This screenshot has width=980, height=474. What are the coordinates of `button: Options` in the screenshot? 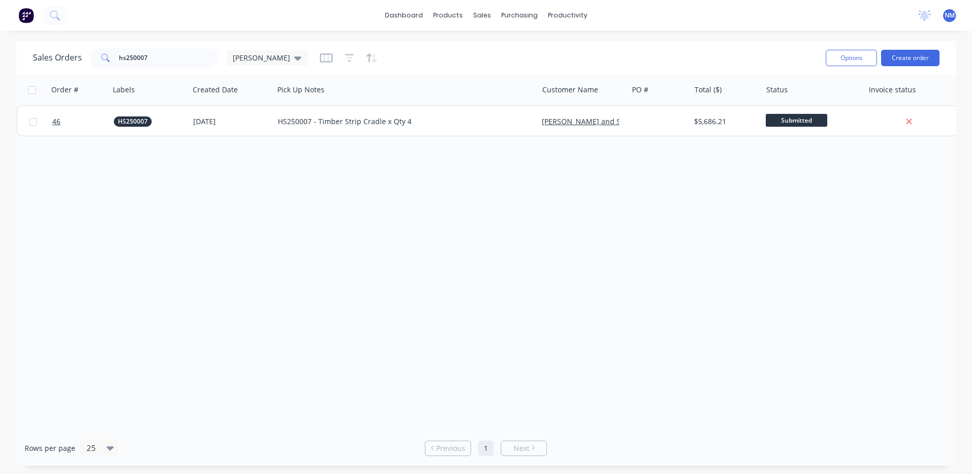 It's located at (851, 58).